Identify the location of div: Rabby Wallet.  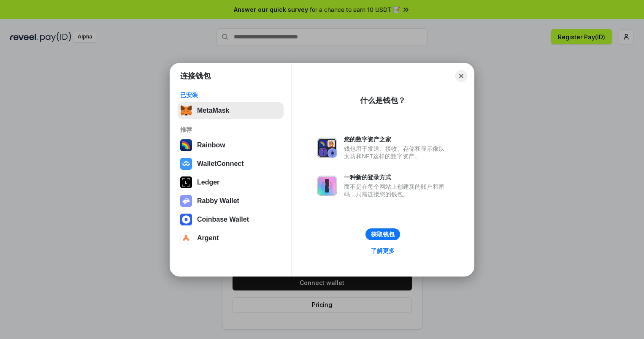
(218, 201).